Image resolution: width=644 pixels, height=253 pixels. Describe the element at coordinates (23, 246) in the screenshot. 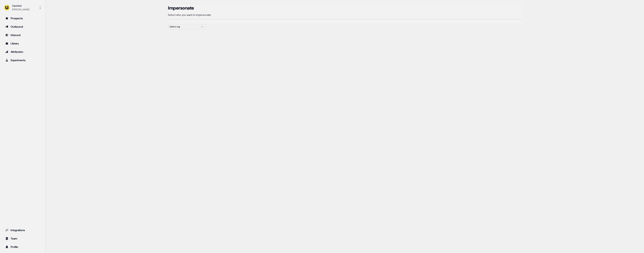

I see `a: Go to profile` at that location.